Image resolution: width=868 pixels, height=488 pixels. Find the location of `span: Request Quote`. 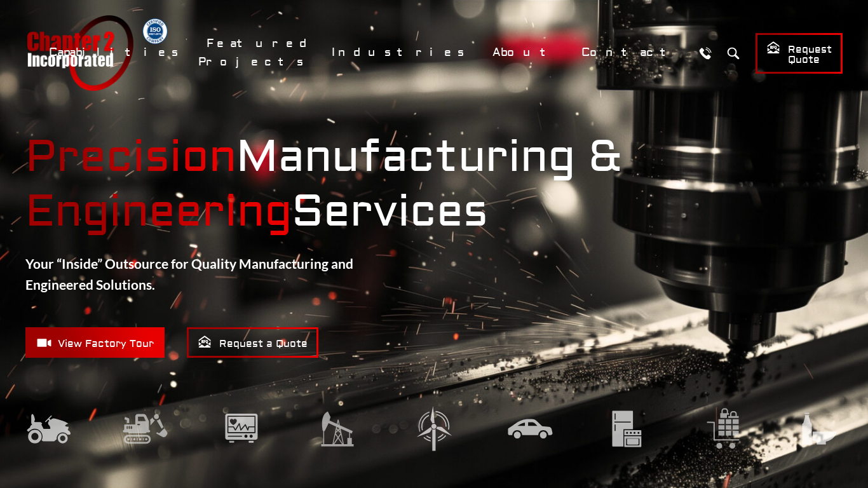

span: Request Quote is located at coordinates (799, 54).